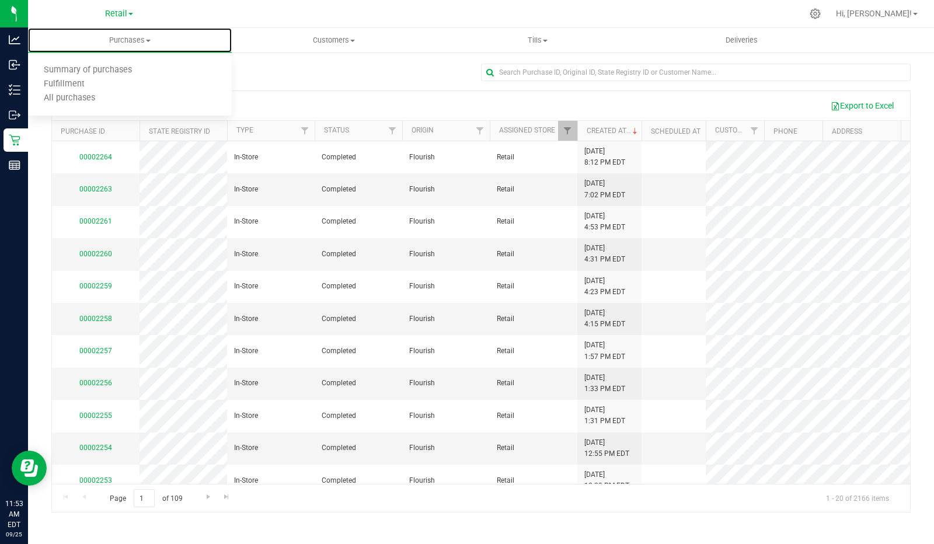 This screenshot has height=544, width=934. What do you see at coordinates (96, 286) in the screenshot?
I see `a: 00002259` at bounding box center [96, 286].